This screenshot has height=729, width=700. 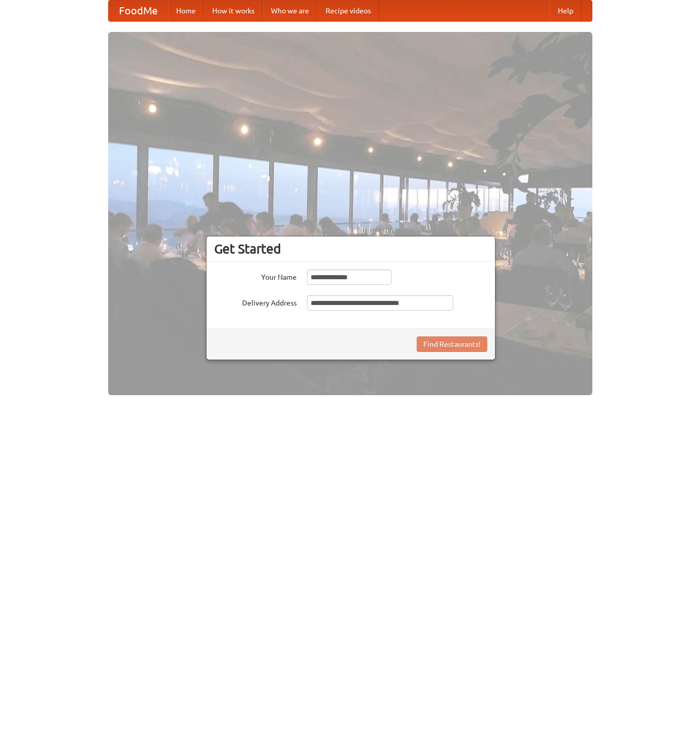 What do you see at coordinates (186, 11) in the screenshot?
I see `a: Home` at bounding box center [186, 11].